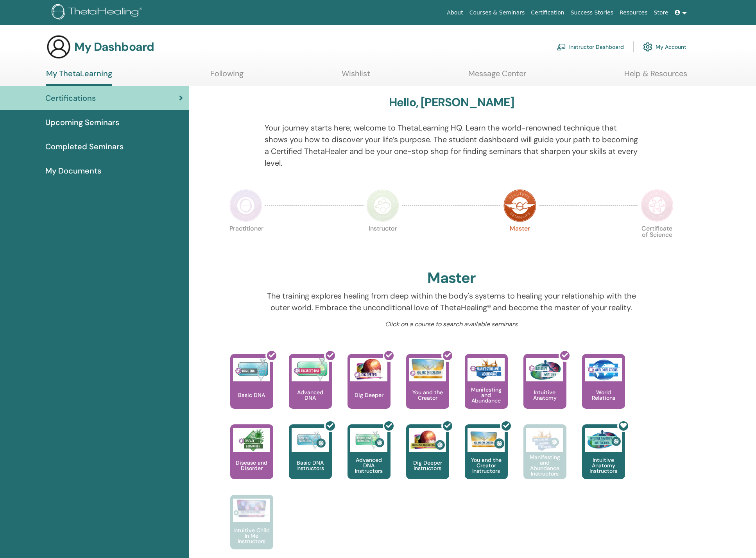 This screenshot has height=558, width=756. What do you see at coordinates (383, 206) in the screenshot?
I see `img: Instructor` at bounding box center [383, 206].